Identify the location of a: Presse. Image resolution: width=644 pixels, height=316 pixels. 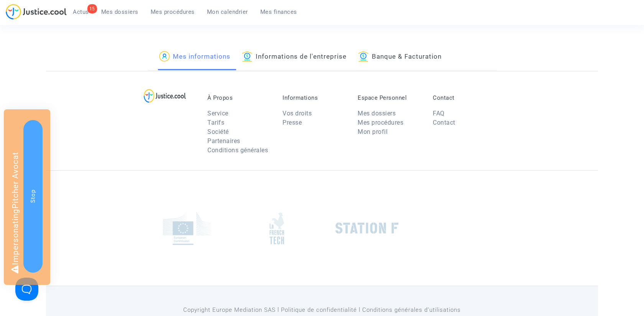
(292, 122).